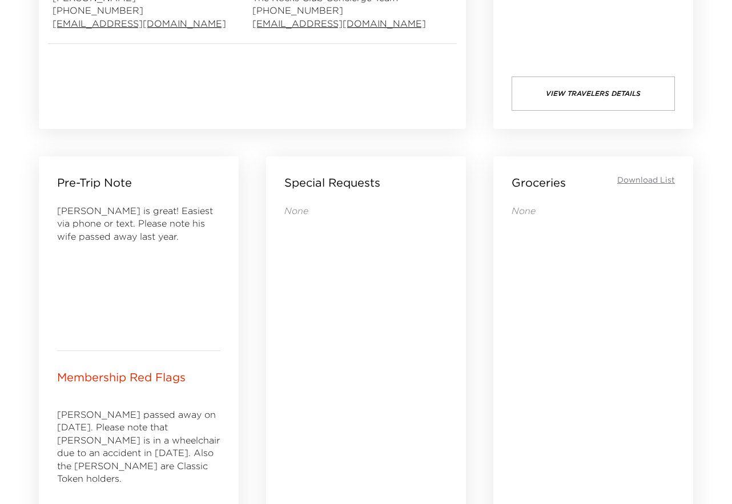  Describe the element at coordinates (121, 377) in the screenshot. I see `p: Membership Red Flags` at that location.